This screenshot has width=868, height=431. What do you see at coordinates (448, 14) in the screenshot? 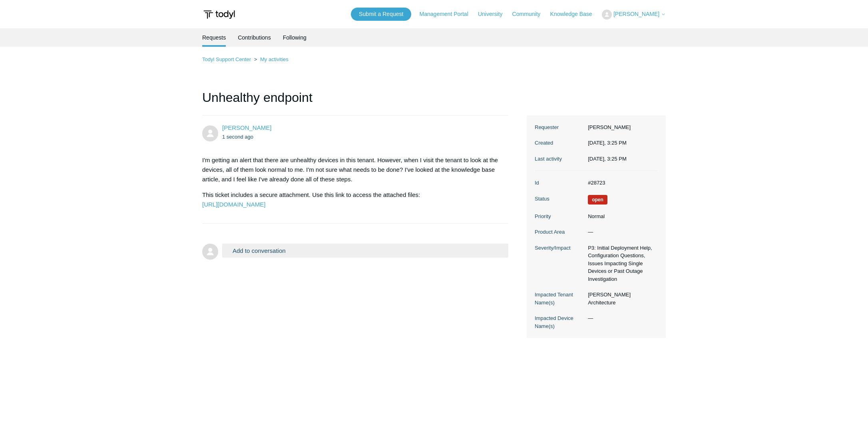
I see `a: Management Portal` at bounding box center [448, 14].